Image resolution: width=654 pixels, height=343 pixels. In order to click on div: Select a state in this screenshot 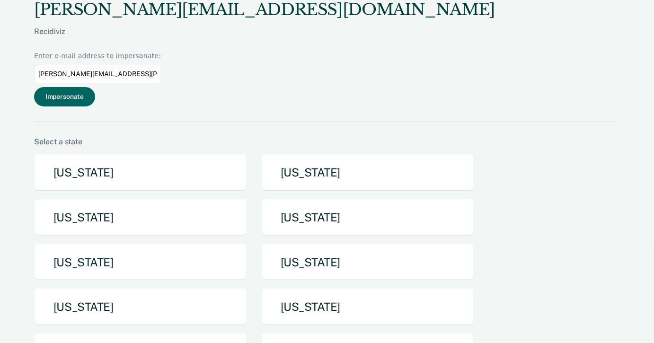, I will do `click(325, 141)`.